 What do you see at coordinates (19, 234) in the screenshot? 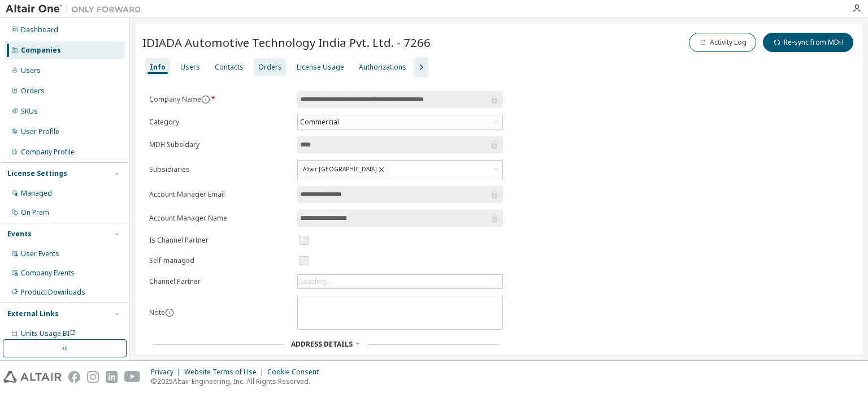
I see `div: Events` at bounding box center [19, 234].